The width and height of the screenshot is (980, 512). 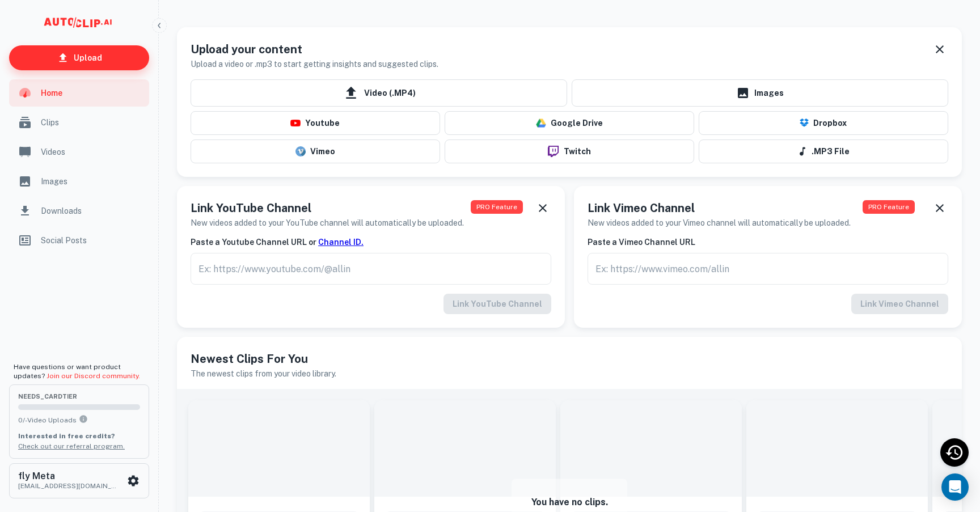 What do you see at coordinates (379, 93) in the screenshot?
I see `span: Video (.MP4)` at bounding box center [379, 93].